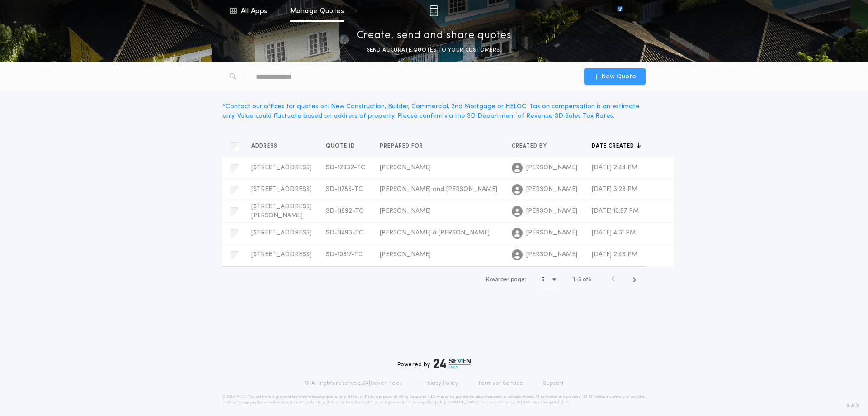 This screenshot has width=868, height=416. What do you see at coordinates (505, 280) in the screenshot?
I see `span: Rows per page:` at bounding box center [505, 280].